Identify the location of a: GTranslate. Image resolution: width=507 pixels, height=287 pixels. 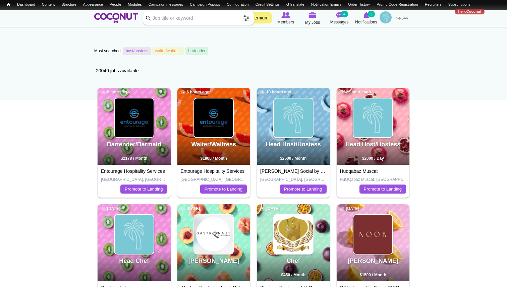
(296, 4).